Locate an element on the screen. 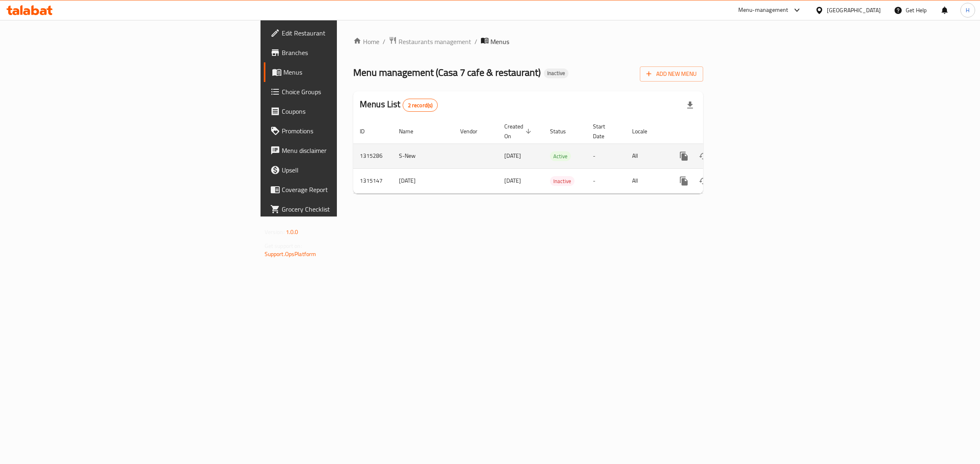 The image size is (980, 464). div: Total records count is located at coordinates (420, 105).